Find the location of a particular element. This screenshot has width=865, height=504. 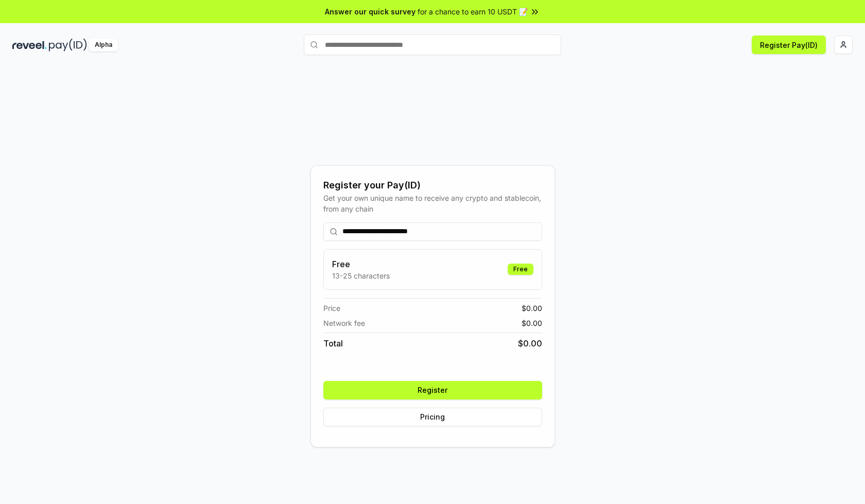

button: Pricing is located at coordinates (432, 417).